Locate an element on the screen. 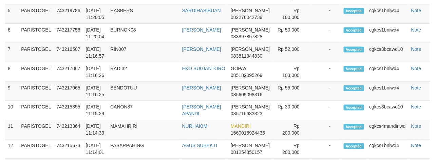  td: BURNOK08 is located at coordinates (144, 33).